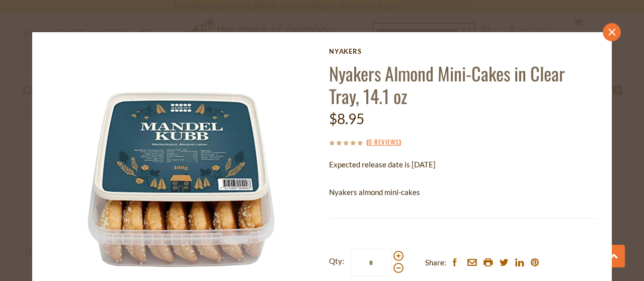 The width and height of the screenshot is (644, 281). I want to click on a: 0 Reviews, so click(384, 143).